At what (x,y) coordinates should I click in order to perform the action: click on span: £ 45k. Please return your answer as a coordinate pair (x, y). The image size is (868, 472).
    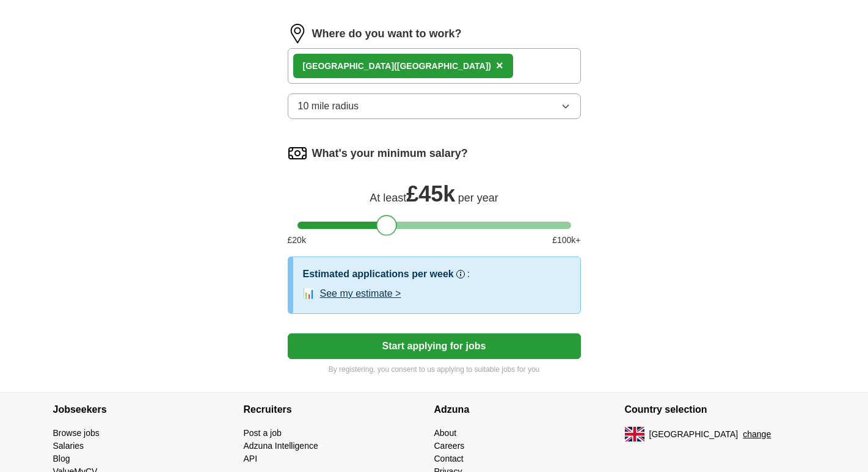
    Looking at the image, I should click on (431, 194).